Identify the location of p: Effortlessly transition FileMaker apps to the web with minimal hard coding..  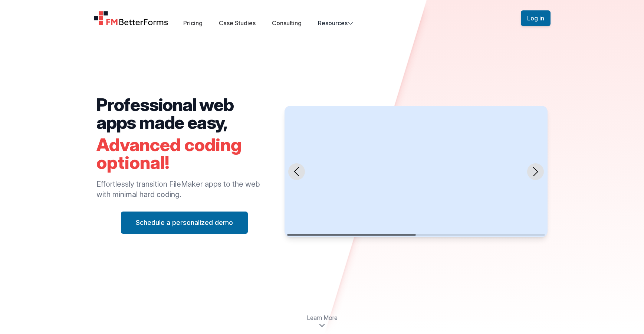
(185, 189).